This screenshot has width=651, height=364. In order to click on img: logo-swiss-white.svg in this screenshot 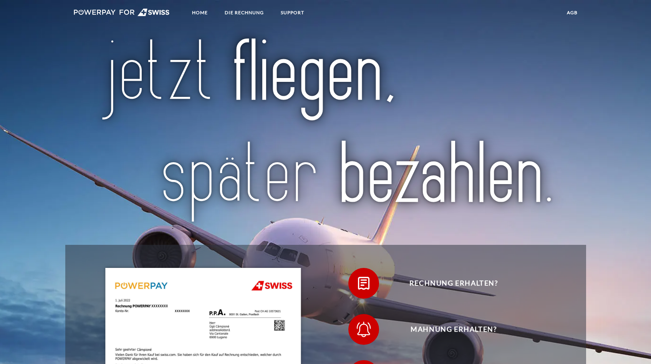, I will do `click(122, 12)`.